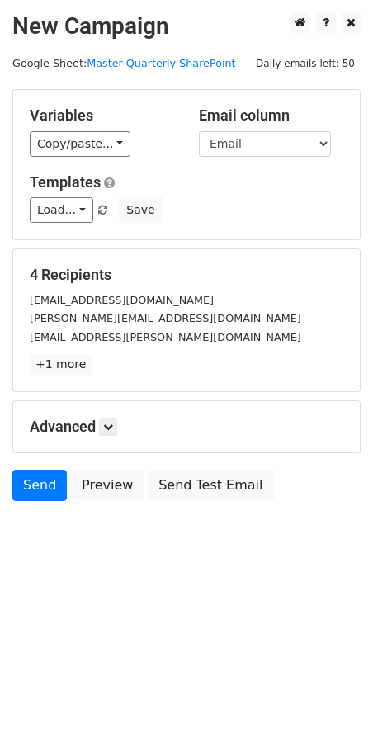  I want to click on h2: New Campaign, so click(187, 26).